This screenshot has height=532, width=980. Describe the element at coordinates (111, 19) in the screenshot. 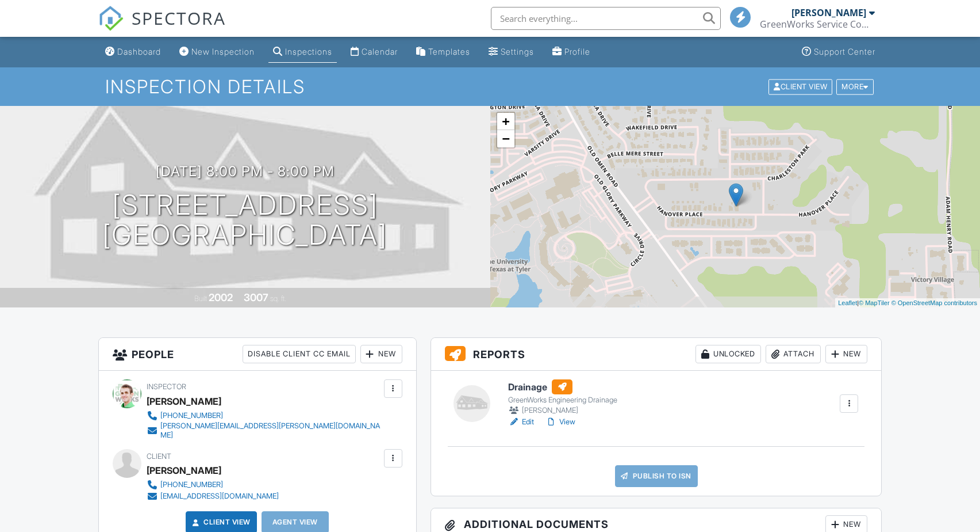

I see `img: The Best Home Inspection Software - Spectora` at that location.